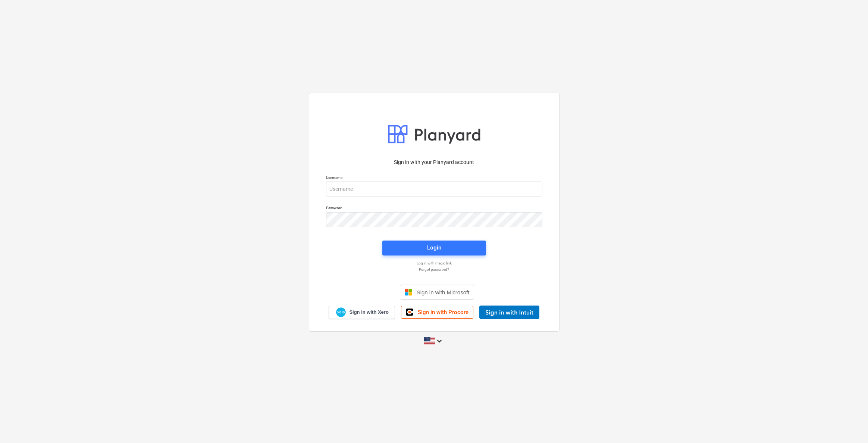  I want to click on img: Microsoft logo, so click(408, 292).